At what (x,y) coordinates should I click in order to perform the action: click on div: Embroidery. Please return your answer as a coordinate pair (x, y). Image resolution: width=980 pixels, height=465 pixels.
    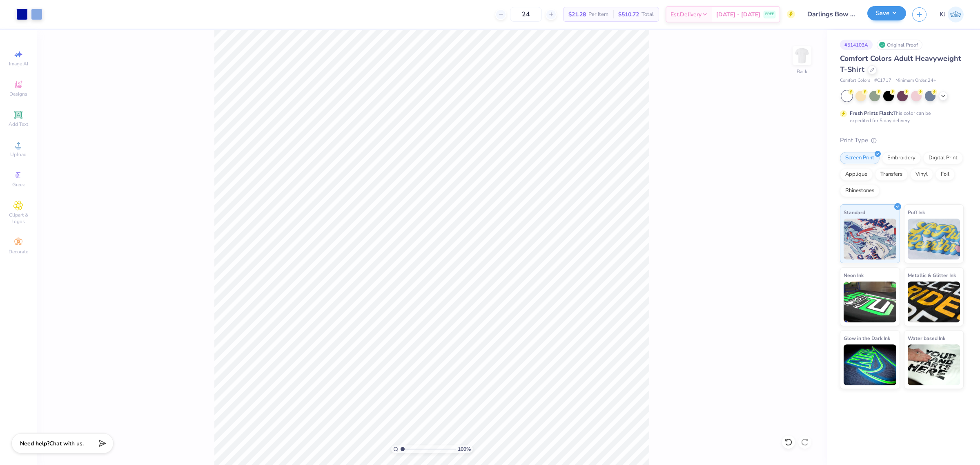
    Looking at the image, I should click on (901, 158).